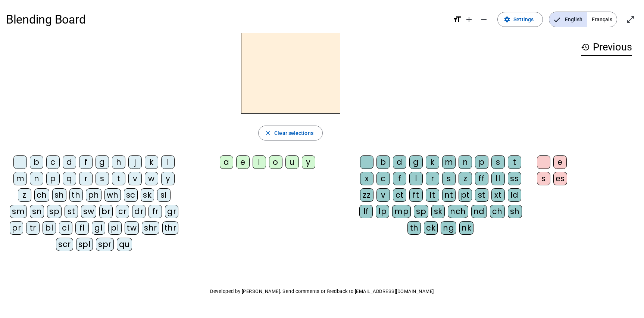 This screenshot has width=644, height=318. Describe the element at coordinates (119, 178) in the screenshot. I see `div: t` at that location.